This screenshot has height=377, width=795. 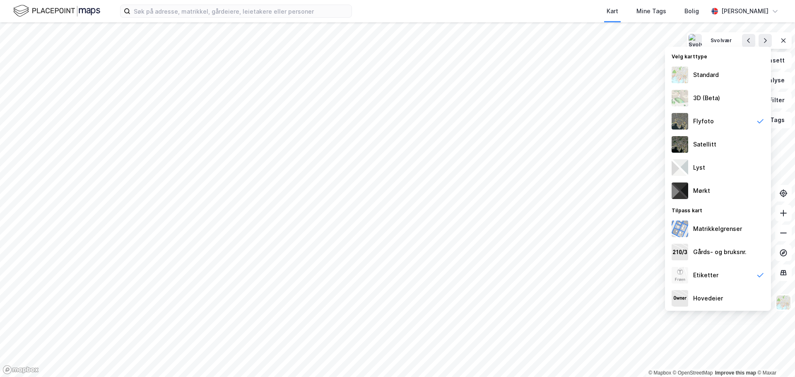 What do you see at coordinates (772, 100) in the screenshot?
I see `button: Filter` at bounding box center [772, 100].